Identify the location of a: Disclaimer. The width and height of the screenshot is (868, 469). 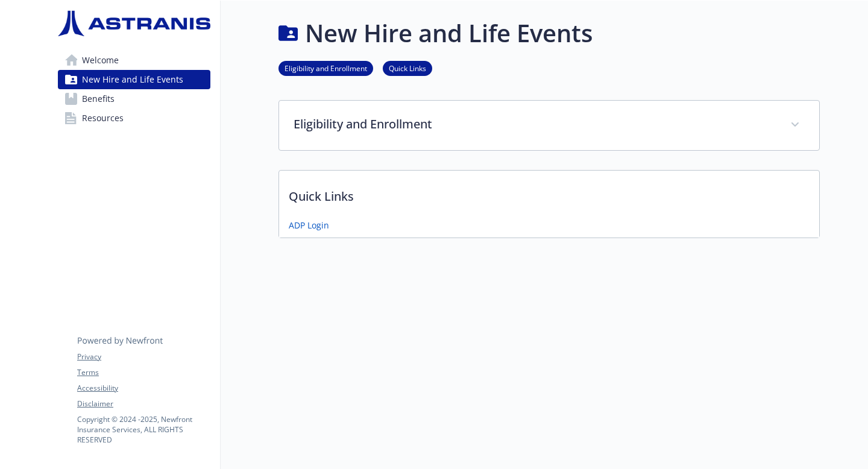
(143, 404).